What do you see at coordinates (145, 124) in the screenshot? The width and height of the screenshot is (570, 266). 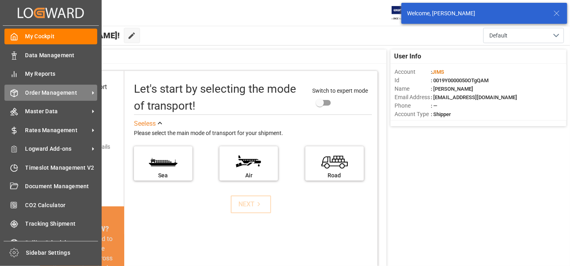 I see `div: See less` at bounding box center [145, 124].